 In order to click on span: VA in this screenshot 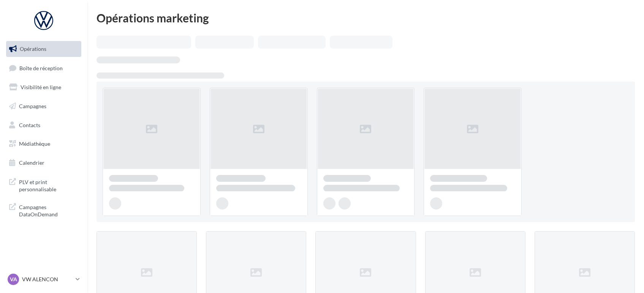, I will do `click(13, 279)`.